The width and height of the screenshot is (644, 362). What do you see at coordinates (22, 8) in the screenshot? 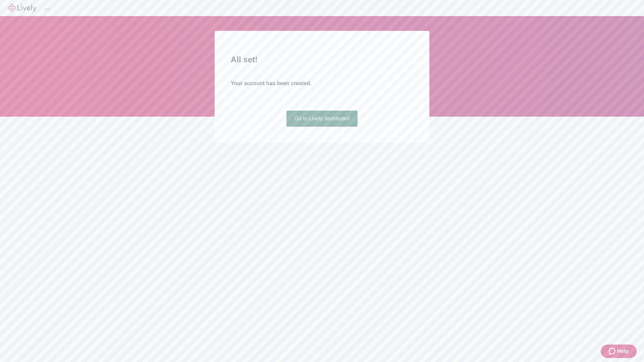
I see `img: Lively` at bounding box center [22, 8].